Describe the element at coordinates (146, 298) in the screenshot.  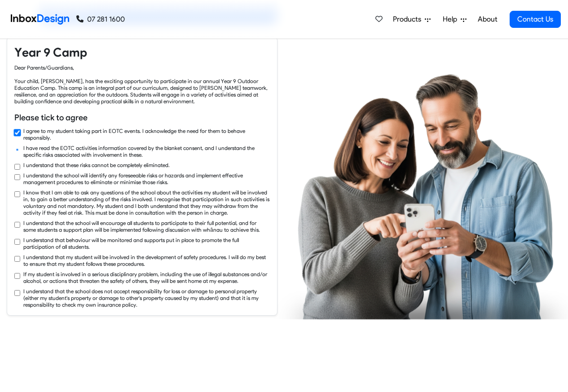
I see `label: I understand that the school does not accept responsibility for loss or damage to personal proper...` at that location.